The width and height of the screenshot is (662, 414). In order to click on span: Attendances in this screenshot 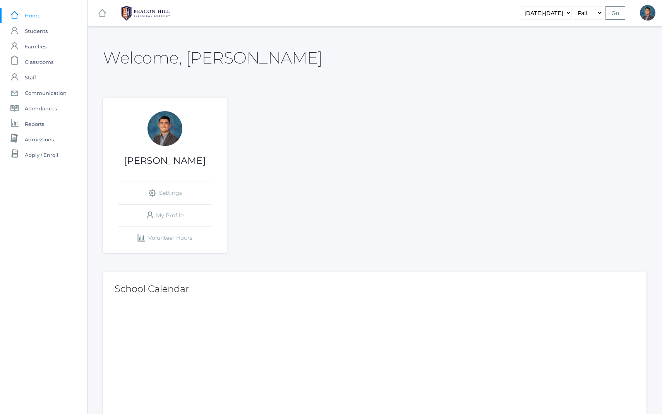, I will do `click(41, 108)`.